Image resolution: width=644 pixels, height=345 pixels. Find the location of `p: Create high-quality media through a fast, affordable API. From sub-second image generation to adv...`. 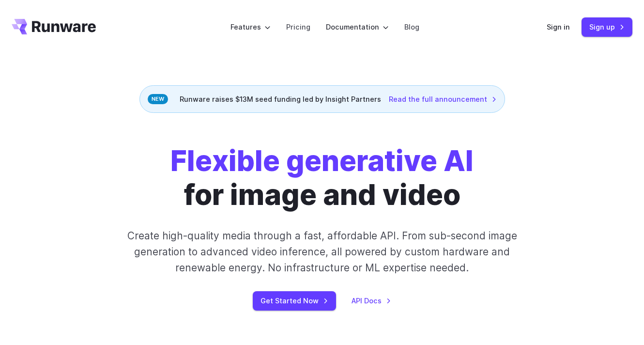

p: Create high-quality media through a fast, affordable API. From sub-second image generation to adv... is located at coordinates (322, 252).